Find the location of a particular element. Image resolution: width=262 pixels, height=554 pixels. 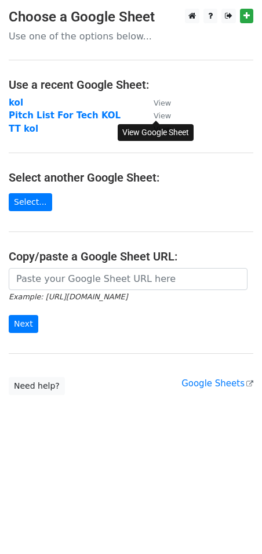

a: kol is located at coordinates (16, 103).